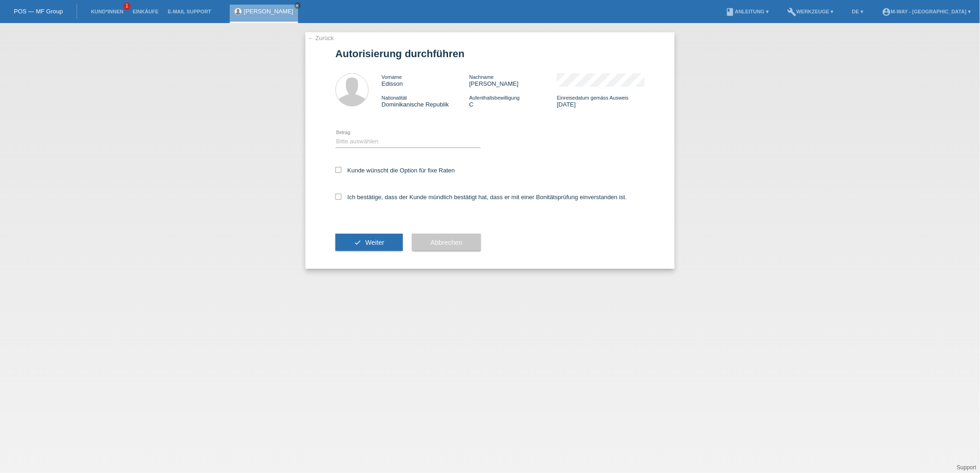 The width and height of the screenshot is (980, 473). I want to click on i: book, so click(731, 12).